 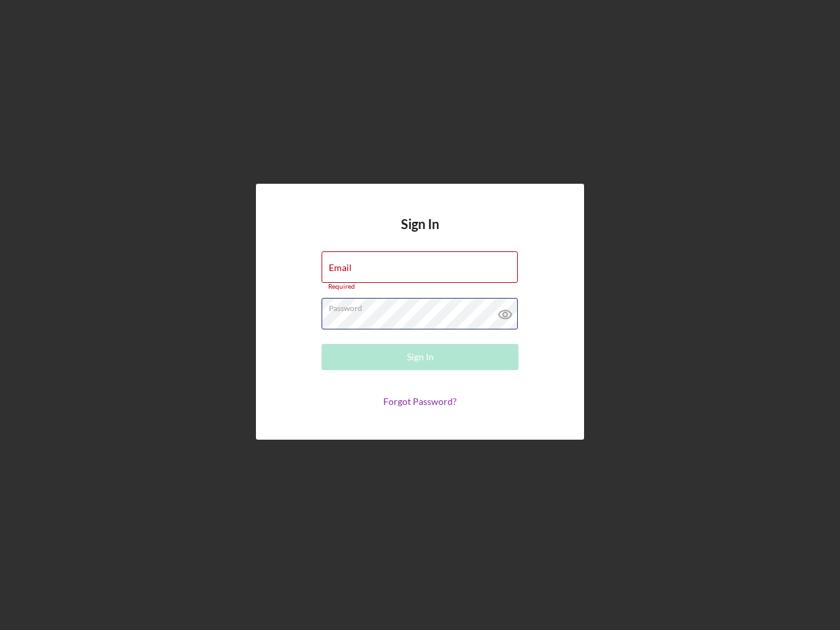 What do you see at coordinates (420, 357) in the screenshot?
I see `div: Sign In` at bounding box center [420, 357].